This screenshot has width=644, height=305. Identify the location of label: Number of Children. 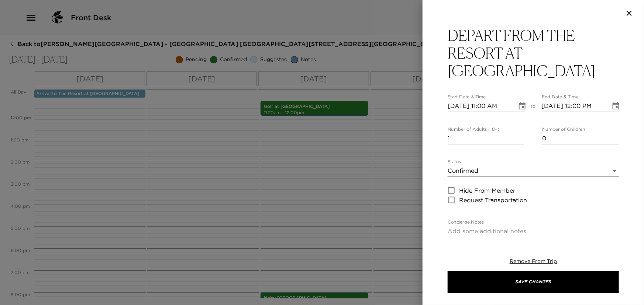
(564, 129).